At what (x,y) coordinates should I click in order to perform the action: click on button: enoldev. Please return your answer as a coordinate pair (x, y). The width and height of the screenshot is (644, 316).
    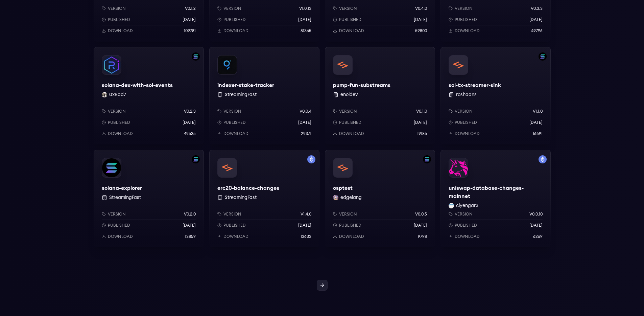
    Looking at the image, I should click on (349, 95).